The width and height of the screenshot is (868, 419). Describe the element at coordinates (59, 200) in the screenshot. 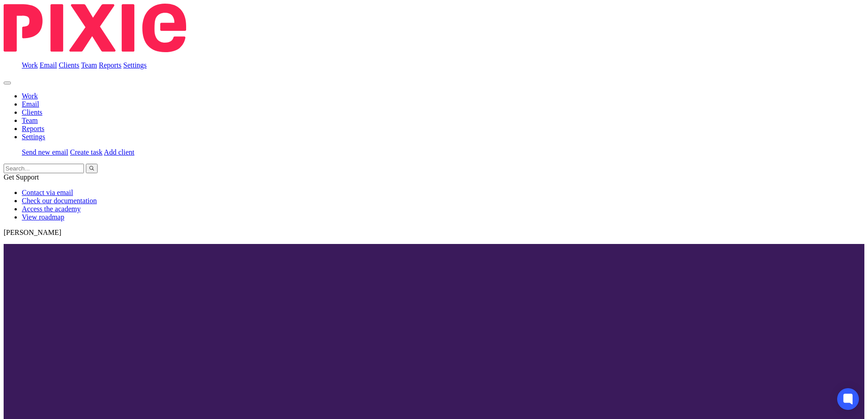

I see `a: Check our documentation` at that location.